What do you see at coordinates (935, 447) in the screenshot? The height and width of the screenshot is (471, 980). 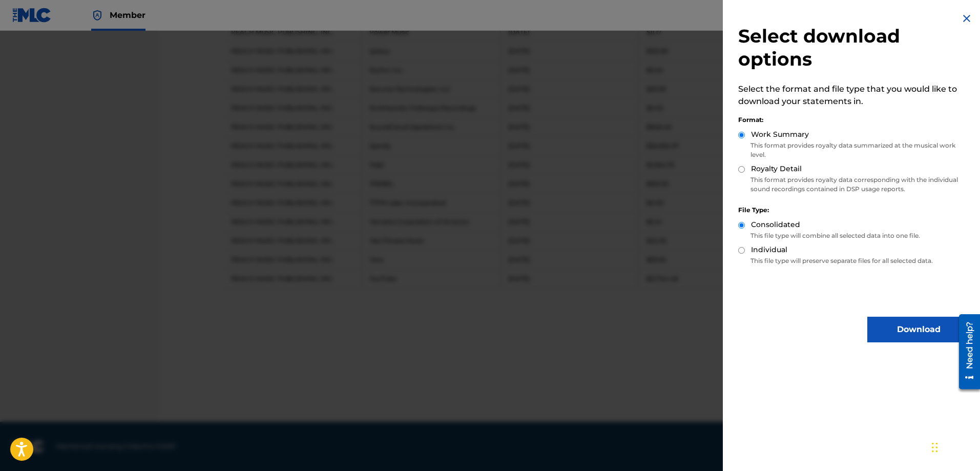 I see `div: Drag` at bounding box center [935, 447].